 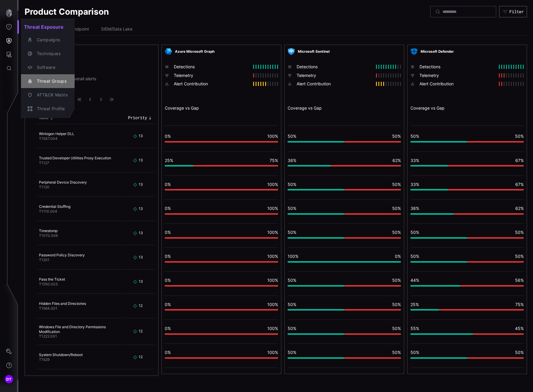 What do you see at coordinates (51, 95) in the screenshot?
I see `div: ATT&CK Matrix` at bounding box center [51, 95].